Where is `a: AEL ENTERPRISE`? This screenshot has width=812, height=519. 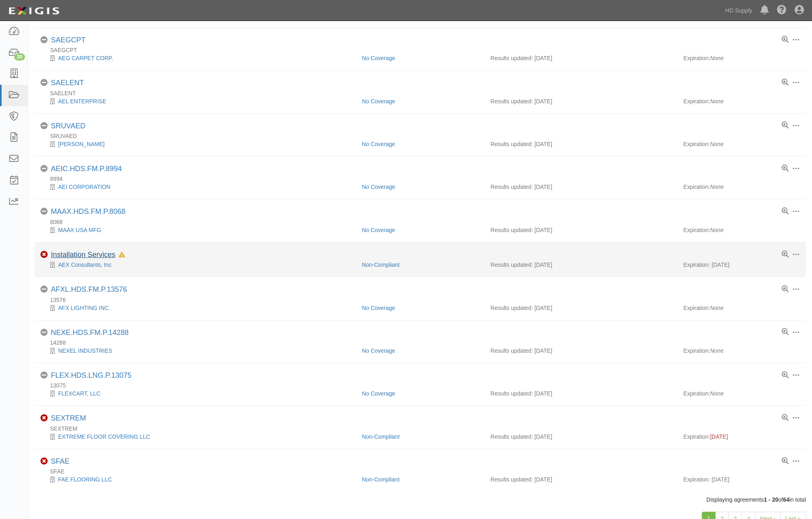 a: AEL ENTERPRISE is located at coordinates (82, 101).